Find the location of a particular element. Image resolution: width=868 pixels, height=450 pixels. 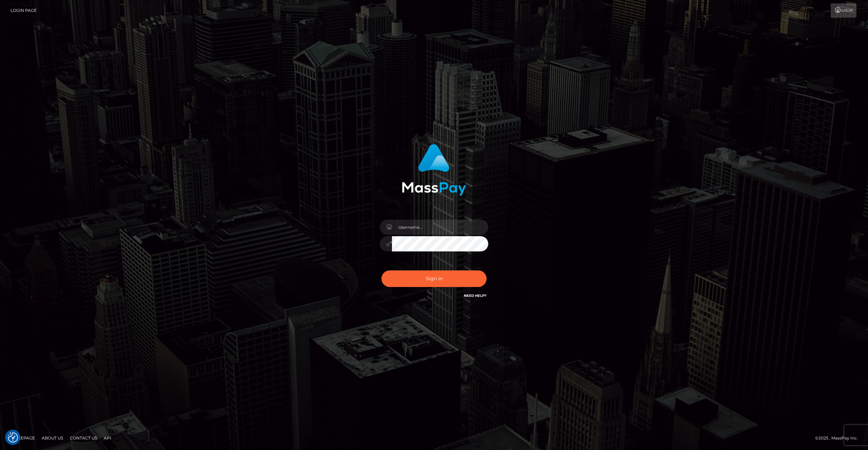

a: Homepage is located at coordinates (22, 438).